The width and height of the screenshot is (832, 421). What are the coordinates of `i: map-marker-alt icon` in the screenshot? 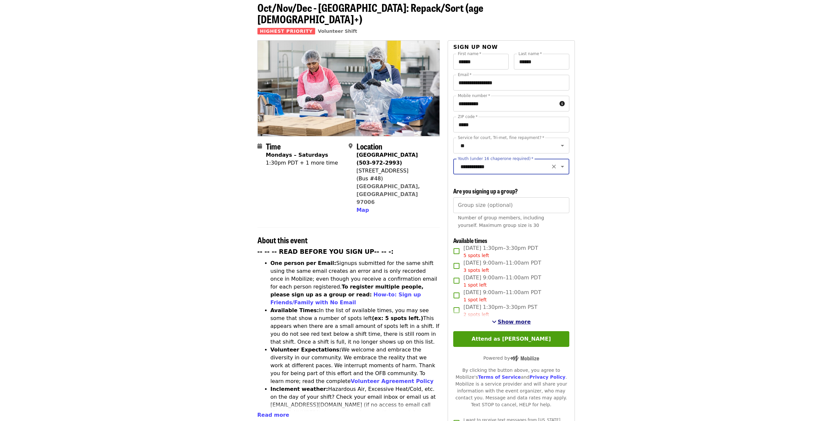 It's located at (350, 146).